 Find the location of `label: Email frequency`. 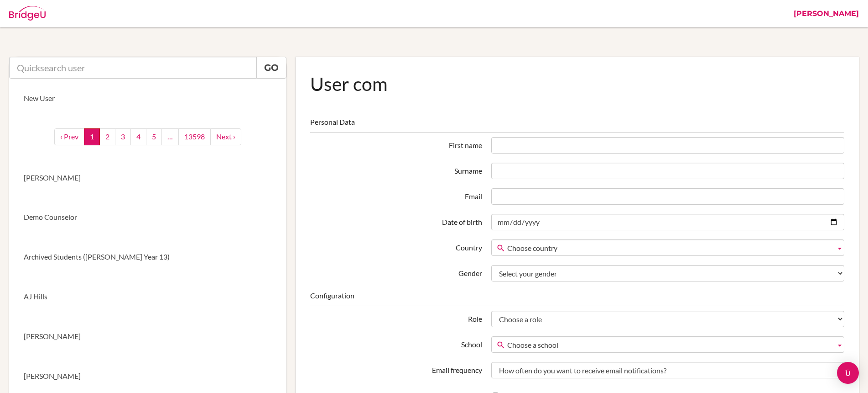

label: Email frequency is located at coordinates (396, 368).